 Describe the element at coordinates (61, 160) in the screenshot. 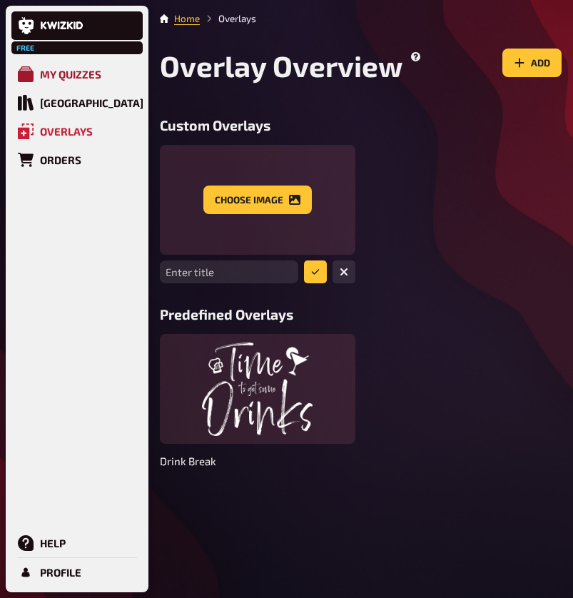

I see `div: Orders` at that location.